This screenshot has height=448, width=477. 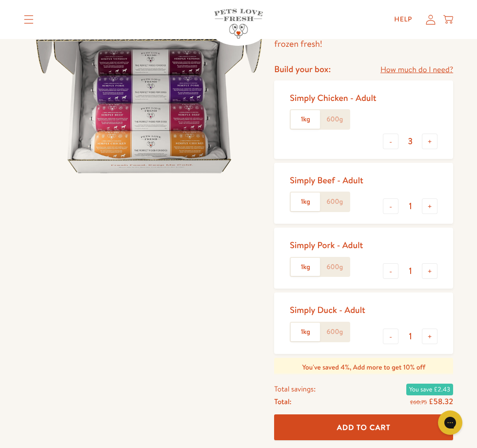 I want to click on span: £58.32, so click(x=441, y=402).